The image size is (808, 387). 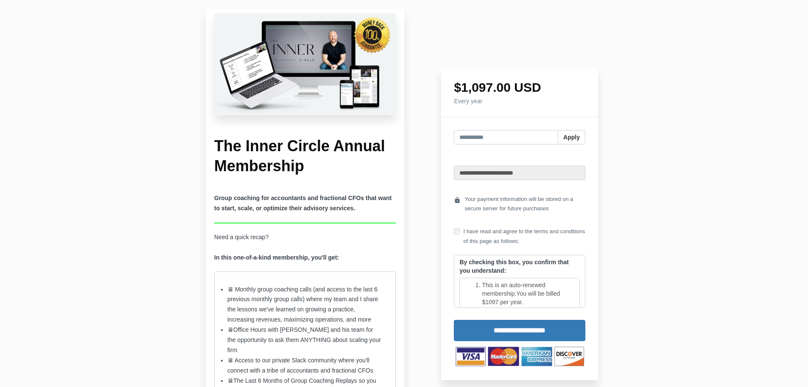 What do you see at coordinates (520, 87) in the screenshot?
I see `h1: $1,097.00 USD` at bounding box center [520, 87].